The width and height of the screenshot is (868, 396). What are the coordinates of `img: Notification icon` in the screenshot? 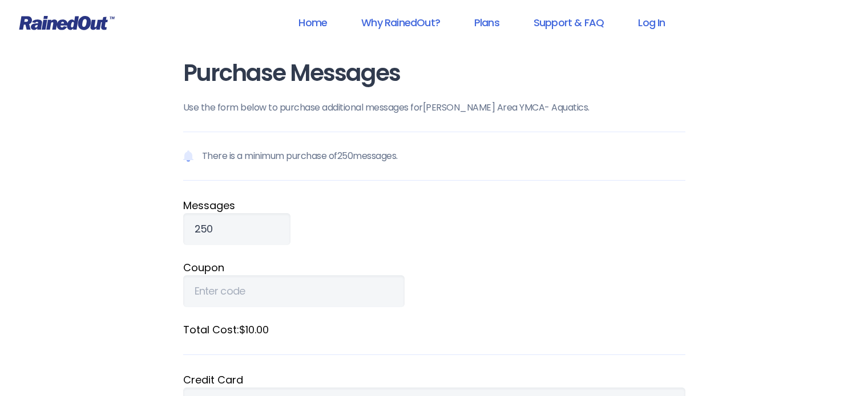 It's located at (188, 156).